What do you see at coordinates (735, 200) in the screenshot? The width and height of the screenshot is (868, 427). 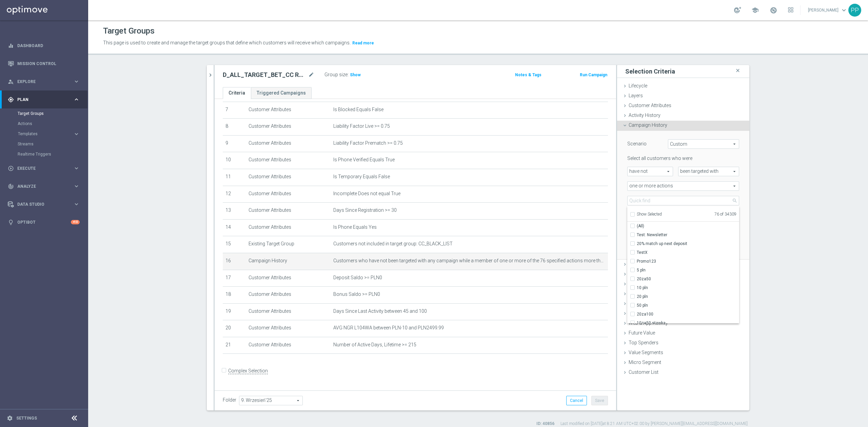 I see `span: search` at bounding box center [735, 200].